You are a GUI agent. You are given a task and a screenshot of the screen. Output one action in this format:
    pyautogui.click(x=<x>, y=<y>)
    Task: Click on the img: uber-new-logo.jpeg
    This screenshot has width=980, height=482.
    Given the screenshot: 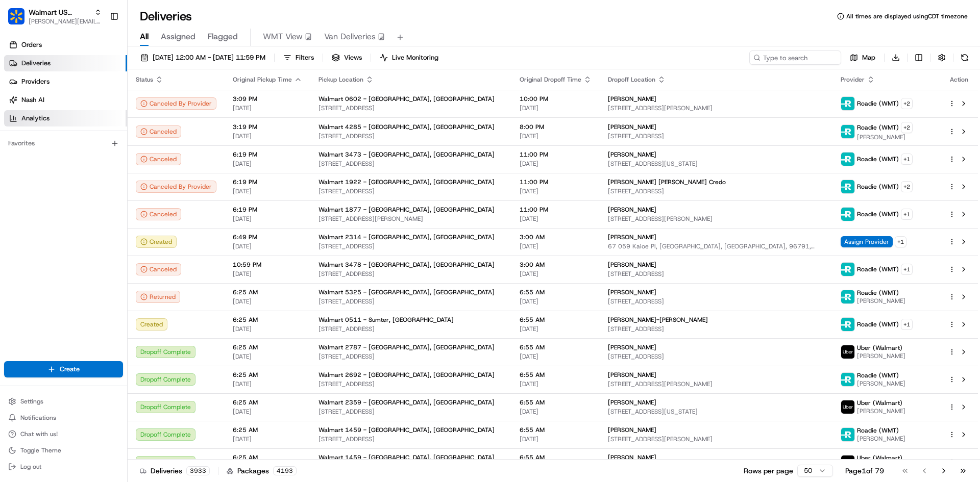 What is the action you would take?
    pyautogui.click(x=847, y=352)
    